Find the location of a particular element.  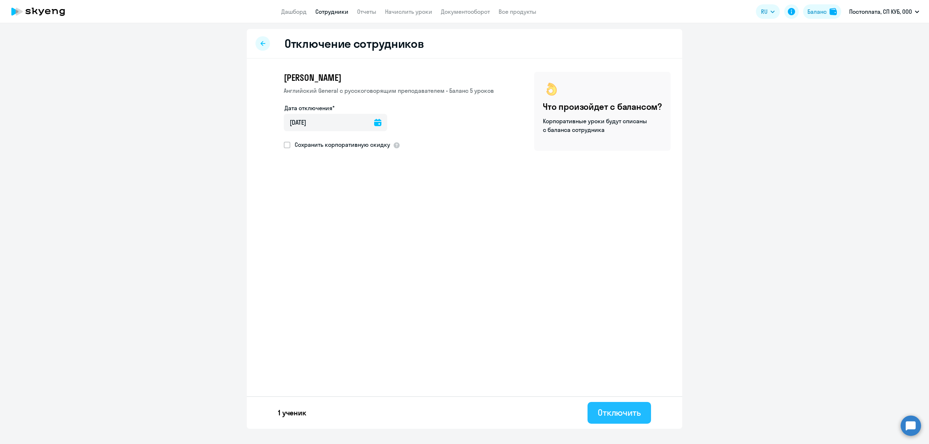

p: 1 ученик is located at coordinates (292, 413).